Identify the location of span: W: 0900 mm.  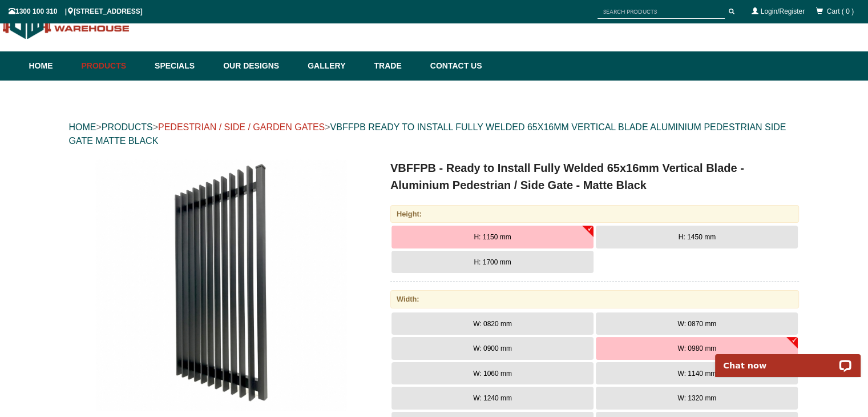
(492, 348).